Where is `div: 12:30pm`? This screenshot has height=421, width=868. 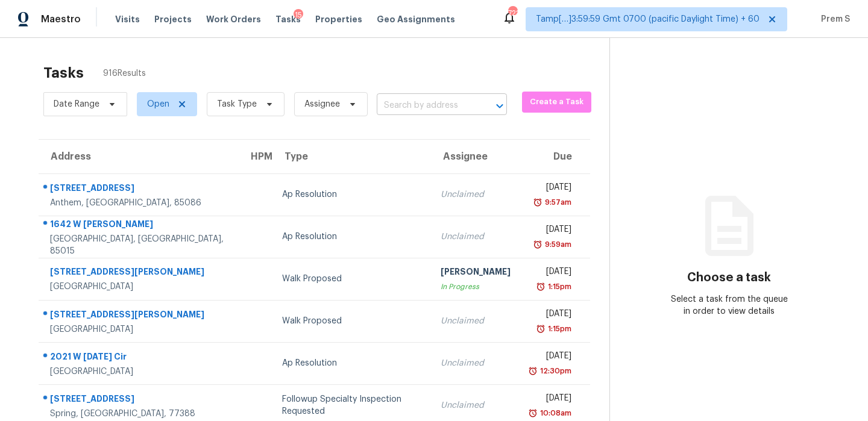
div: 12:30pm is located at coordinates (555, 371).